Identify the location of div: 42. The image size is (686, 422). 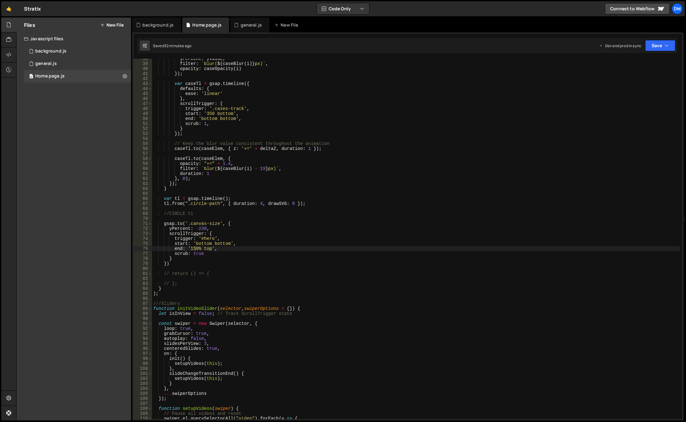
(143, 79).